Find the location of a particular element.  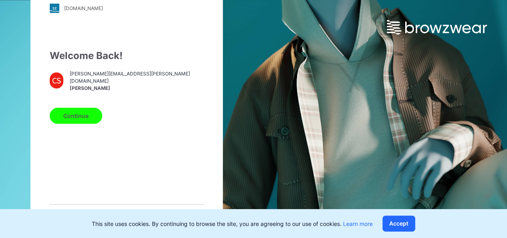

div: CS is located at coordinates (57, 80).